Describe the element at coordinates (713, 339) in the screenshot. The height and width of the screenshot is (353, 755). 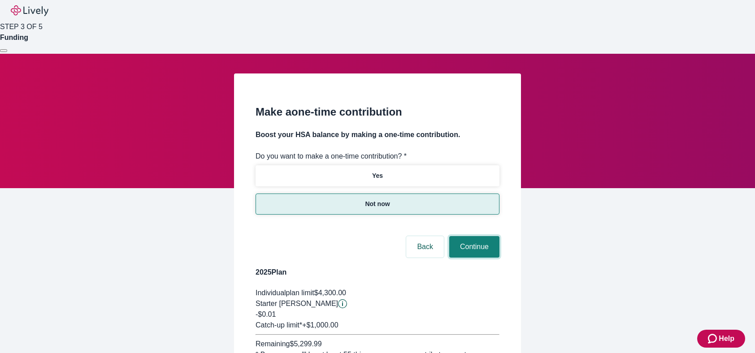
I see `svg: Zendesk support icon` at that location.